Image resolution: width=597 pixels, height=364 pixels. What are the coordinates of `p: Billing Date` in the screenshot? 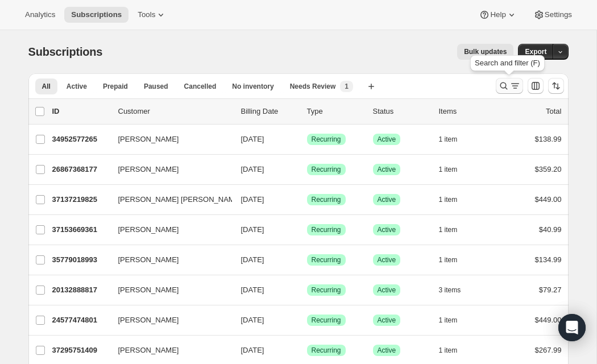 It's located at (270, 112).